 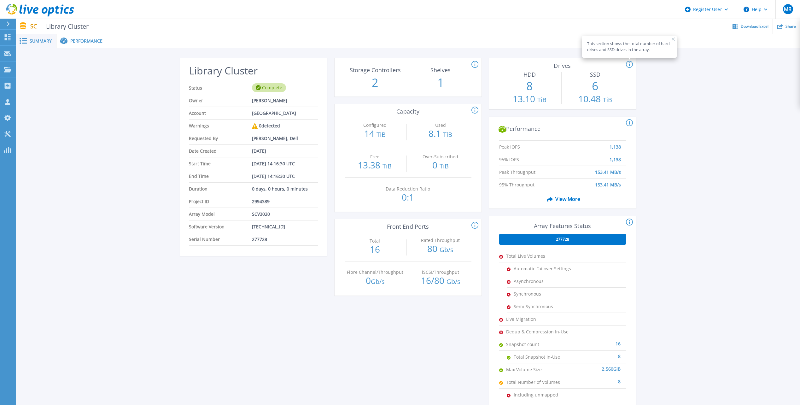 What do you see at coordinates (220, 88) in the screenshot?
I see `span: Status` at bounding box center [220, 88].